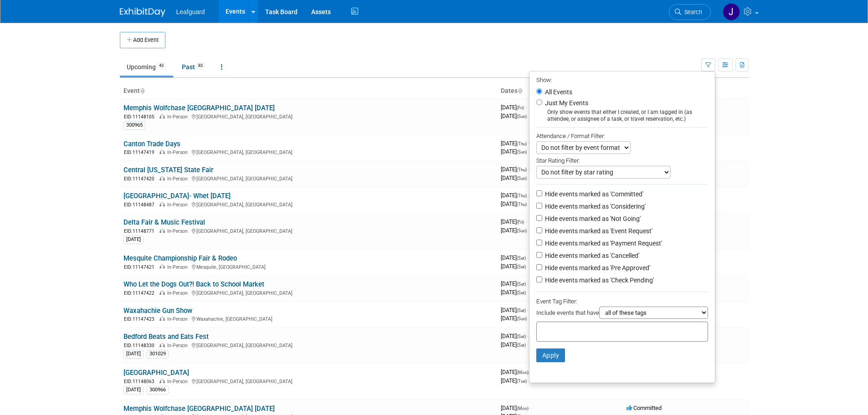 This screenshot has height=415, width=868. What do you see at coordinates (164, 222) in the screenshot?
I see `a: Delta Fair & Music Festival` at bounding box center [164, 222].